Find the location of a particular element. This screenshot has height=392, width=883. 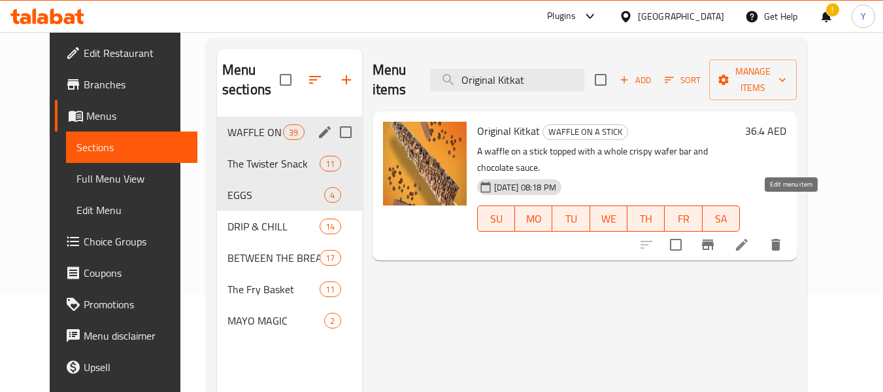

button: SU is located at coordinates (496, 218).